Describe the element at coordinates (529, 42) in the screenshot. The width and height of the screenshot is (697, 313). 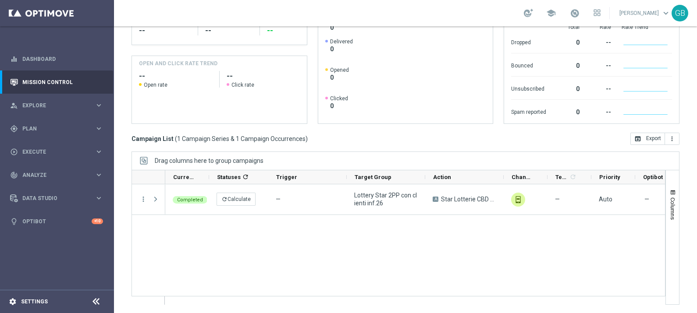
I see `div: Dropped` at that location.